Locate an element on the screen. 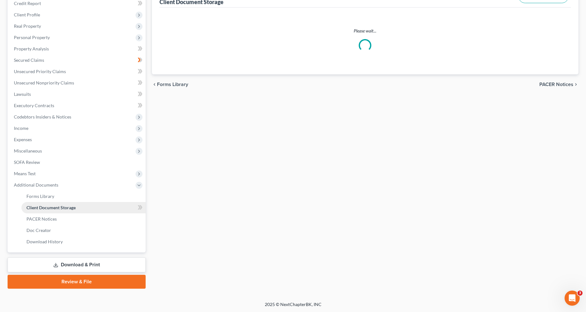 This screenshot has width=586, height=312. span: Miscellaneous is located at coordinates (28, 151).